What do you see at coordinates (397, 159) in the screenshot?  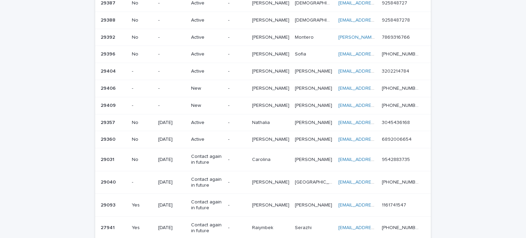 I see `p: 9542883735` at bounding box center [397, 159].